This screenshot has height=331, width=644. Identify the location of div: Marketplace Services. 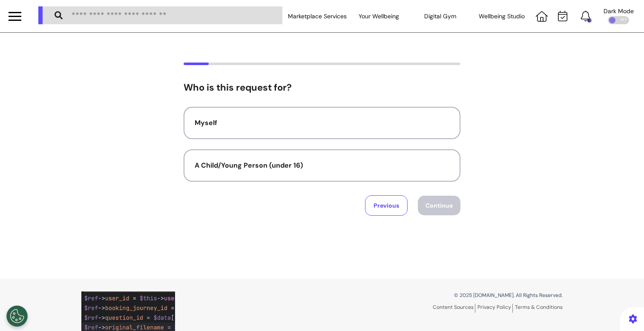
(317, 16).